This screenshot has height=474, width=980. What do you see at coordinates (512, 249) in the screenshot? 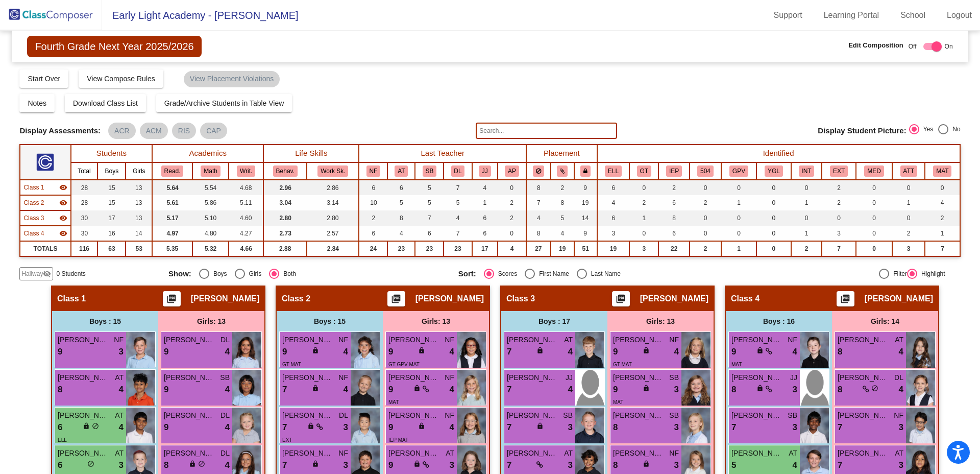
I see `td: 4` at bounding box center [512, 249].